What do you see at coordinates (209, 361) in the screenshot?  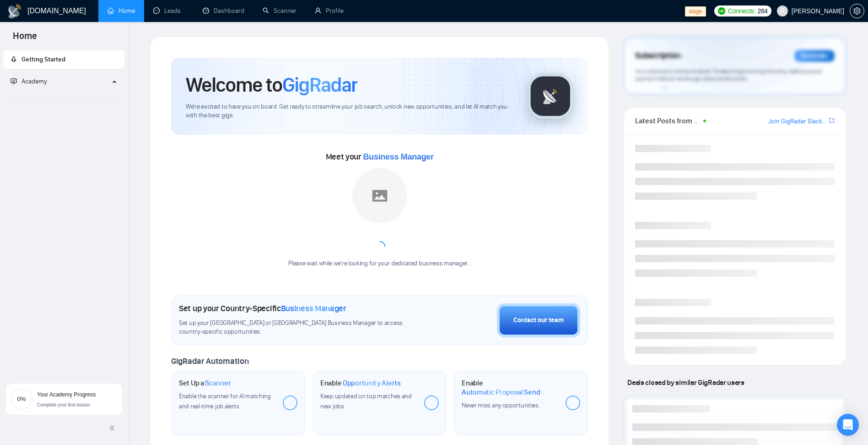 I see `span: GigRadar Automation` at bounding box center [209, 361].